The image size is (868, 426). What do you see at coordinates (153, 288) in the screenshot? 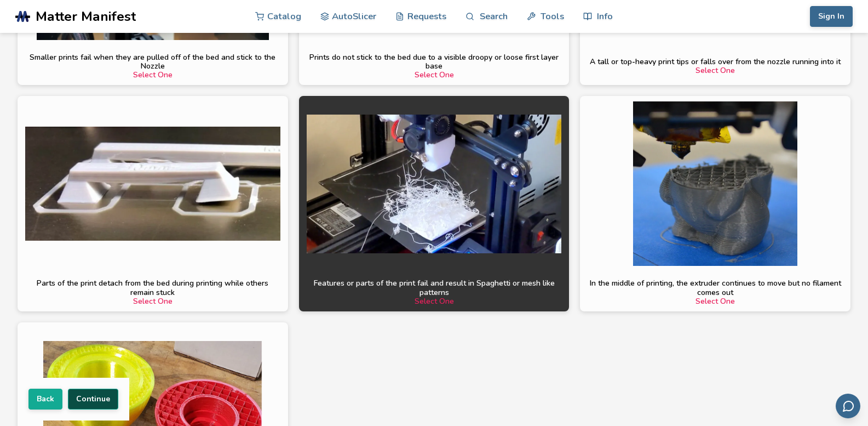
I see `div: Parts of the print detach from the bed during printing while others remain stuck` at bounding box center [153, 288].